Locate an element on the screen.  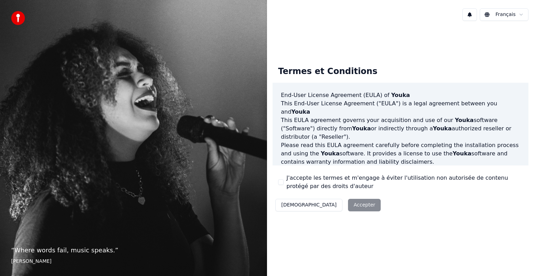
p: This EULA agreement governs your acquisition and use of our software ("Software") directly from o... is located at coordinates (401, 129).